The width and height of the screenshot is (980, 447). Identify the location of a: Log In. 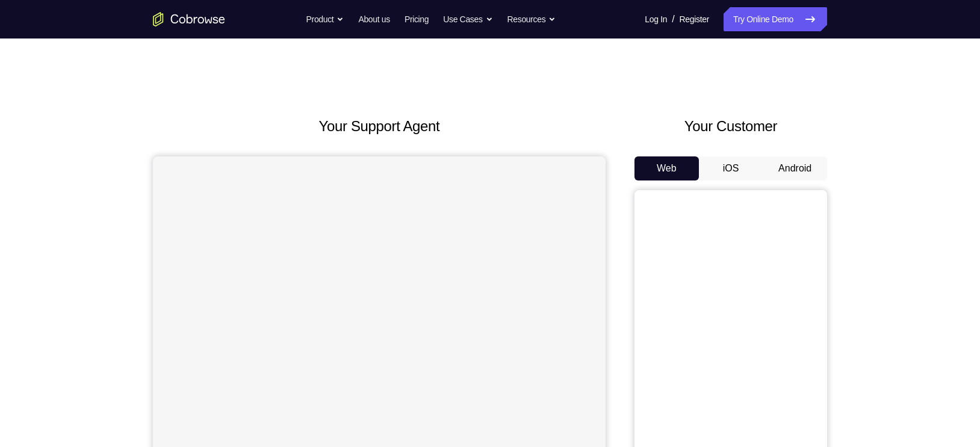
(655, 19).